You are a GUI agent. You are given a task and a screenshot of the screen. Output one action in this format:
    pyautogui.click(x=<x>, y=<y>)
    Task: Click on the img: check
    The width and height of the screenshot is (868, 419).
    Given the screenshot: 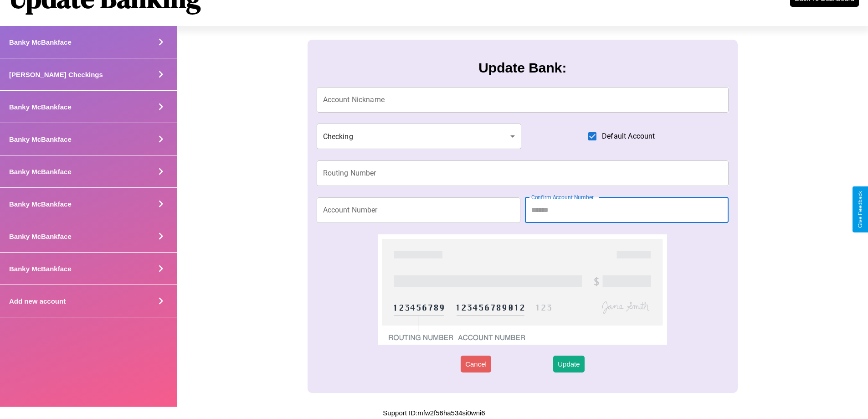 What is the action you would take?
    pyautogui.click(x=522, y=289)
    